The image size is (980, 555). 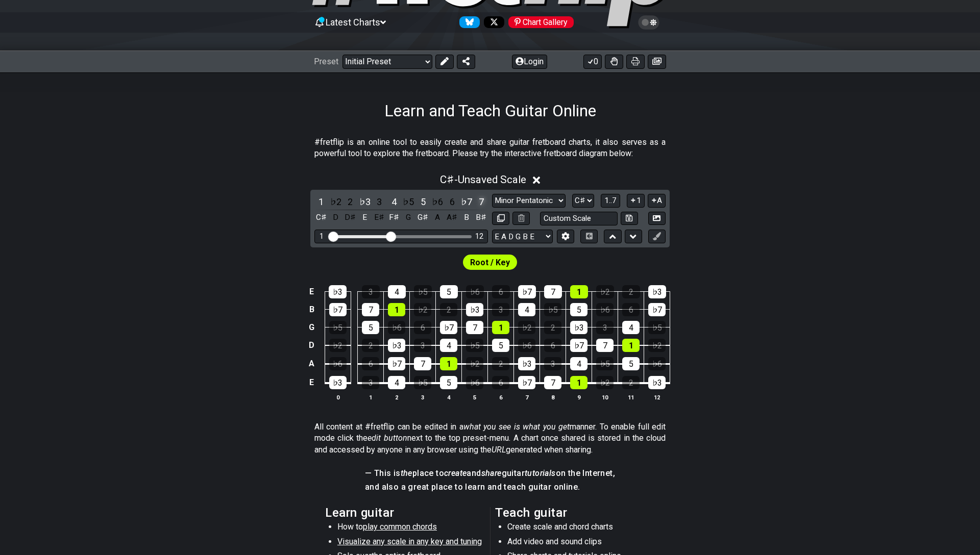 I want to click on h2: Teach guitar, so click(x=575, y=513).